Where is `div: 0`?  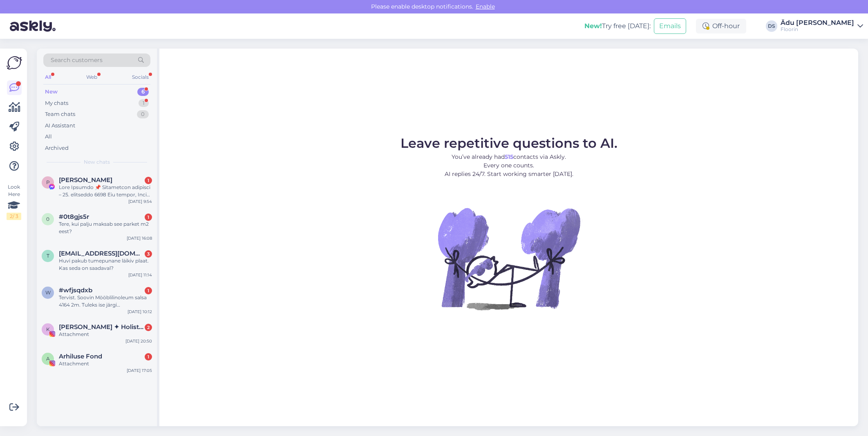 div: 0 is located at coordinates (142, 114).